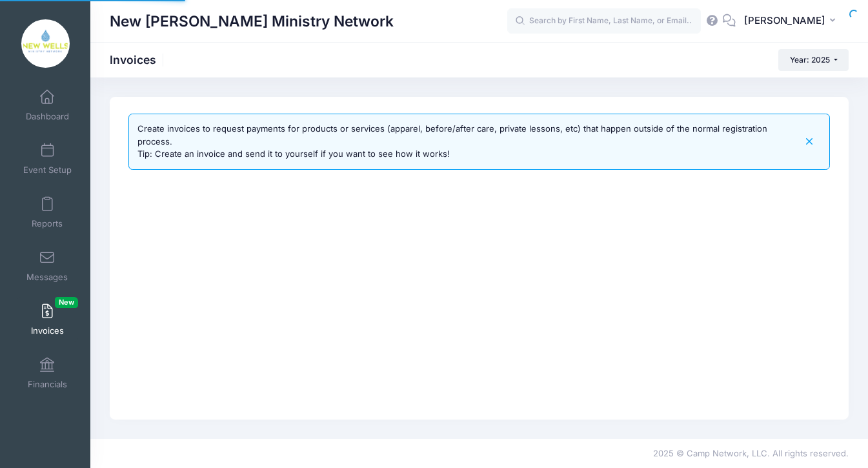 This screenshot has width=868, height=468. What do you see at coordinates (47, 373) in the screenshot?
I see `a: Financials` at bounding box center [47, 373].